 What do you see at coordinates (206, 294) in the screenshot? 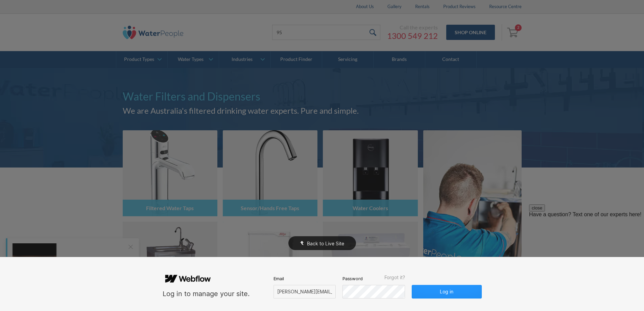
I see `div: Log in to manage your site.` at bounding box center [206, 294].